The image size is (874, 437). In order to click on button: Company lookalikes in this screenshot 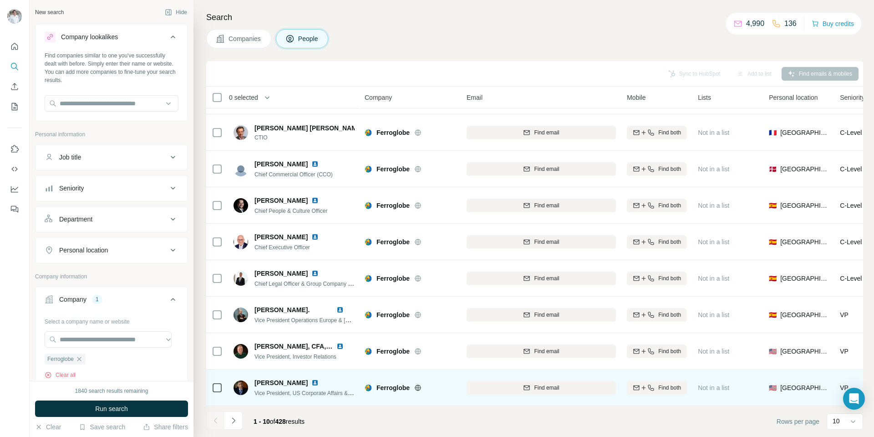, I will do `click(112, 39)`.